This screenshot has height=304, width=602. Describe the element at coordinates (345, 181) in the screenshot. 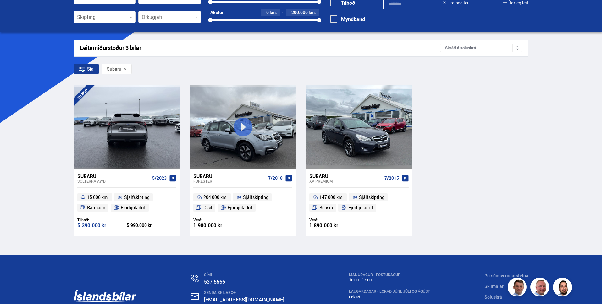

I see `div: XV PREMIUM` at that location.